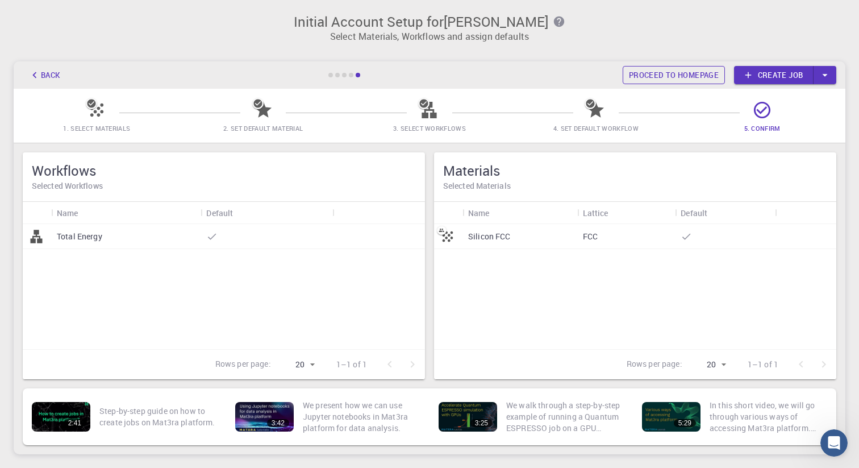 The width and height of the screenshot is (859, 468). Describe the element at coordinates (565, 417) in the screenshot. I see `p: We walk through a step-by-step example of running a Quantum ESPRESSO job on a GPU enabled node. W...` at that location.